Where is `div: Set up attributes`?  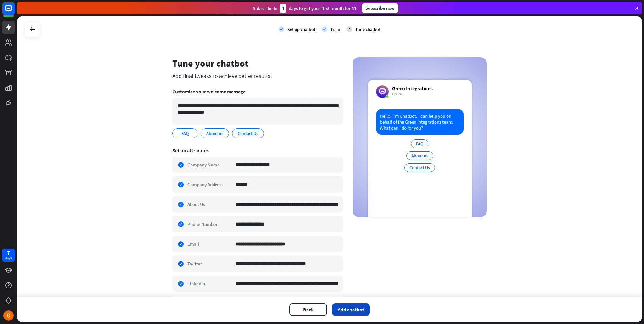
div: Set up attributes is located at coordinates (257, 150).